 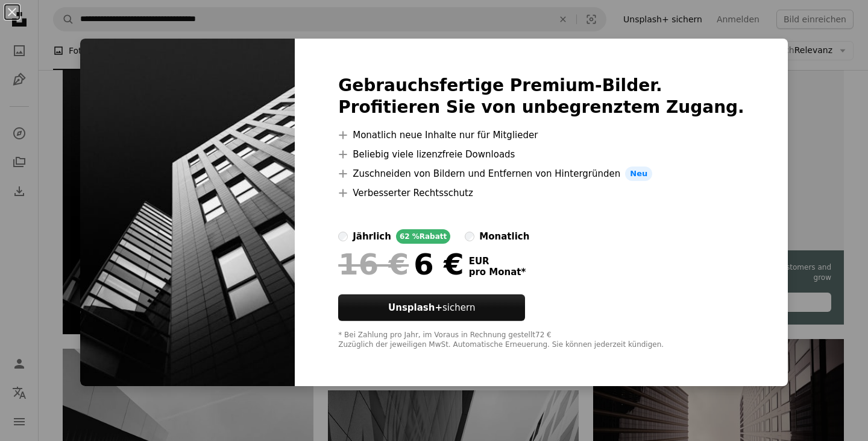 I want to click on input: jährlich62 %Rabatt, so click(x=343, y=237).